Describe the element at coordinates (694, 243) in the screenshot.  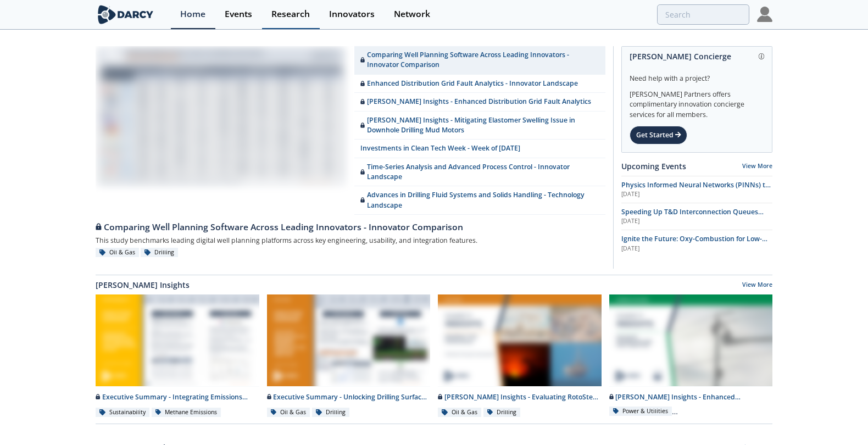
I see `span: Ignite the Future: Oxy-Combustion for Low-Carbon Power` at that location.